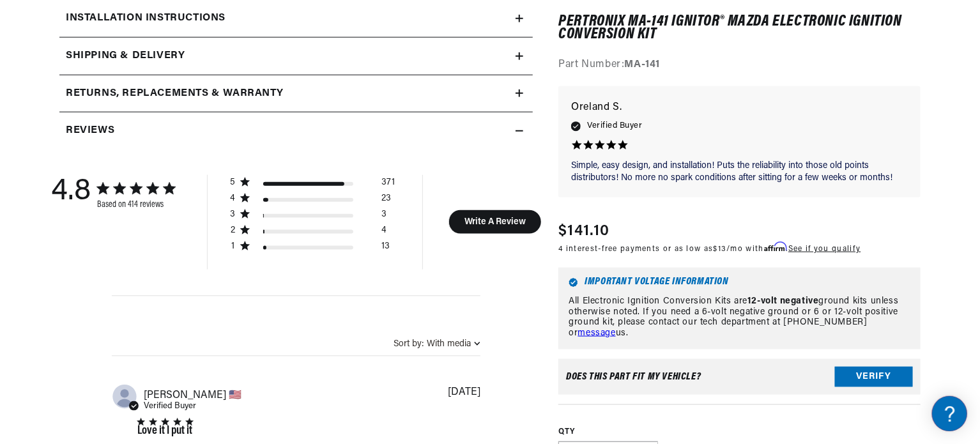  I want to click on summary: Shipping & Delivery, so click(296, 56).